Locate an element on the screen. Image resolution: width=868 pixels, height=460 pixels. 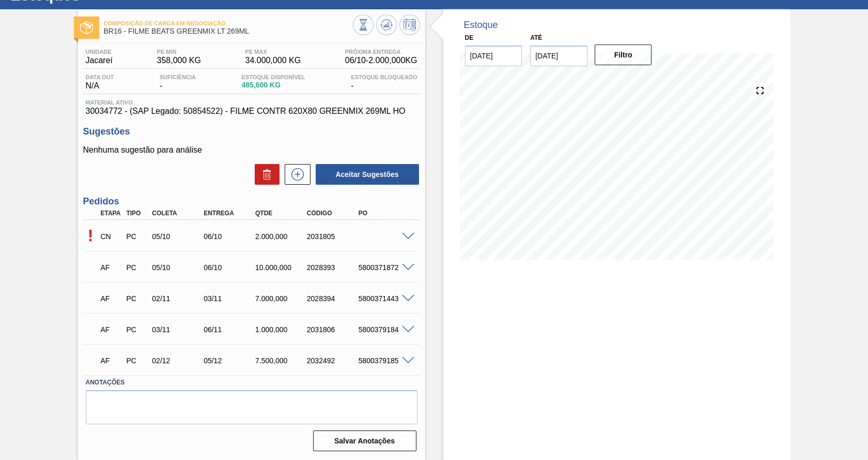
h3: Pedidos is located at coordinates (251, 201).